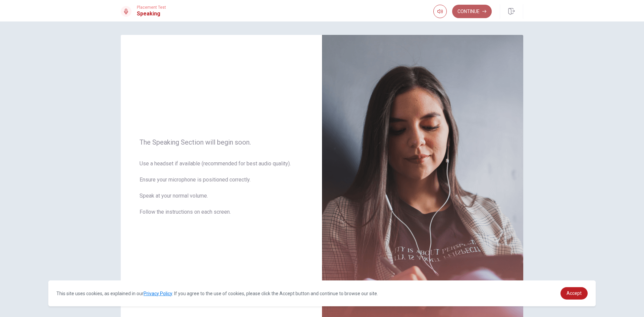 This screenshot has width=644, height=317. Describe the element at coordinates (217, 294) in the screenshot. I see `span: This site uses cookies, as explained in our . If you agree to the use of cookies, please click th...` at that location.